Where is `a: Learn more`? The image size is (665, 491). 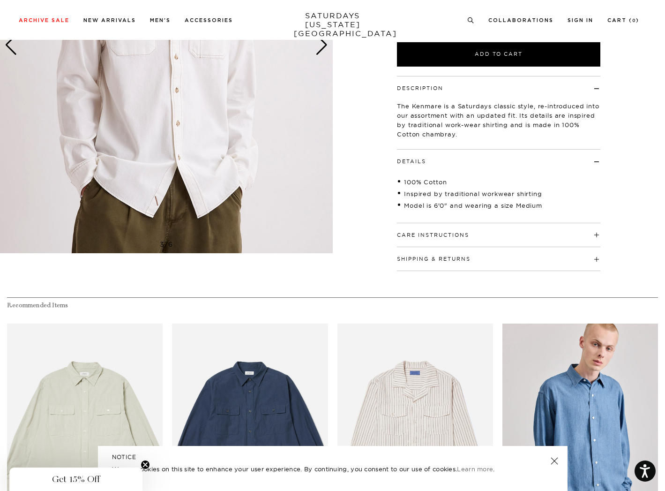
a: Learn more is located at coordinates (475, 469).